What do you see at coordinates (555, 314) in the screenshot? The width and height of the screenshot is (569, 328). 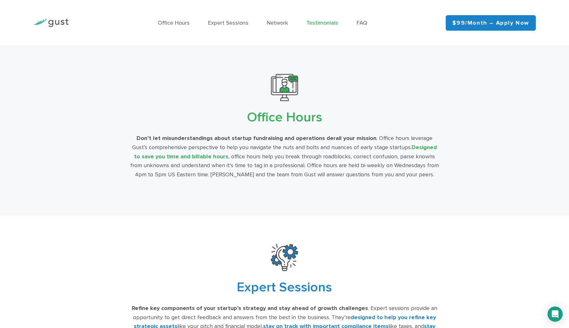 I see `div: Open Intercom Messenger` at bounding box center [555, 314].